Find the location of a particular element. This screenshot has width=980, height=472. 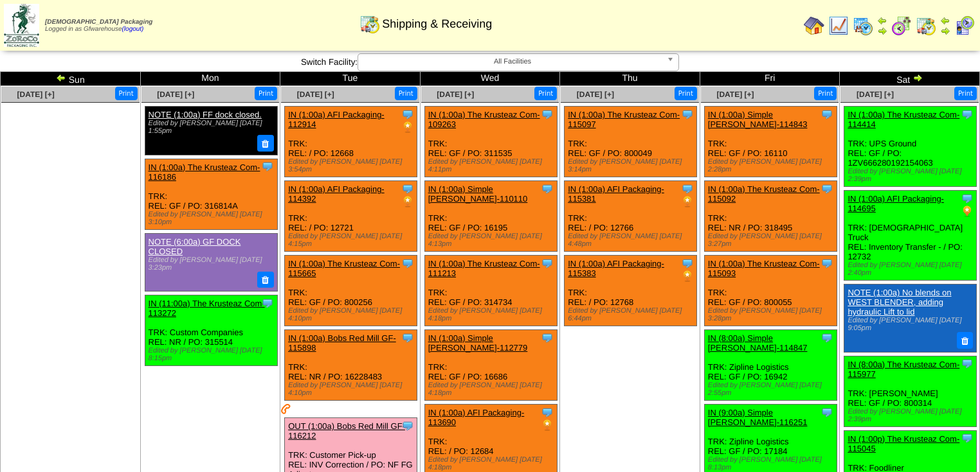

div: TRK: REL: / PO: 12721 is located at coordinates (351, 217).